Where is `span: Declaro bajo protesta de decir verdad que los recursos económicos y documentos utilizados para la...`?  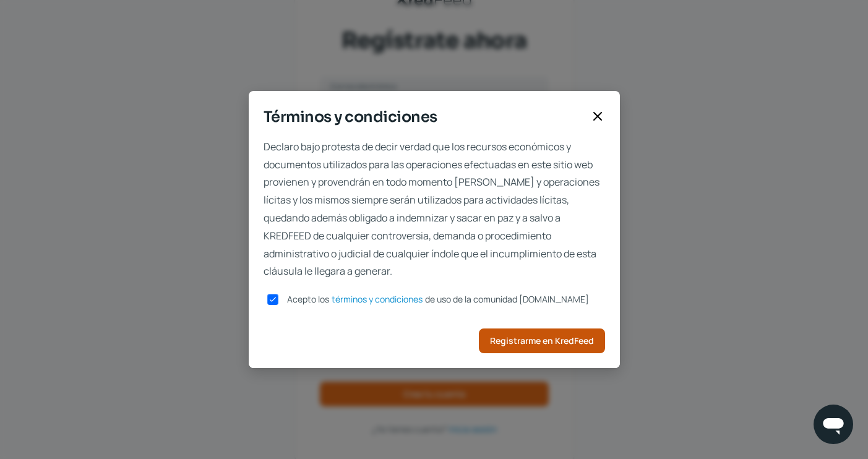
span: Declaro bajo protesta de decir verdad que los recursos económicos y documentos utilizados para la... is located at coordinates (435, 209).